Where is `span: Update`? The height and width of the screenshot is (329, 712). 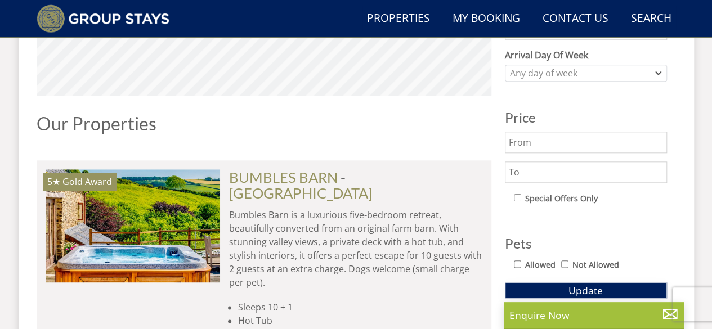
span: Update is located at coordinates (586, 291).